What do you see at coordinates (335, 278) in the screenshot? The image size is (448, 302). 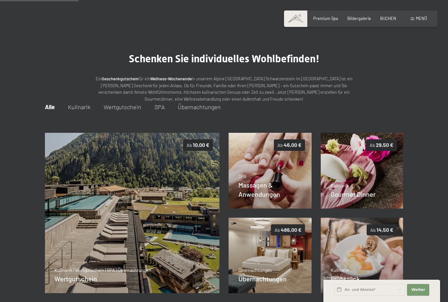 I see `span: Schnellanfrage` at bounding box center [335, 278].